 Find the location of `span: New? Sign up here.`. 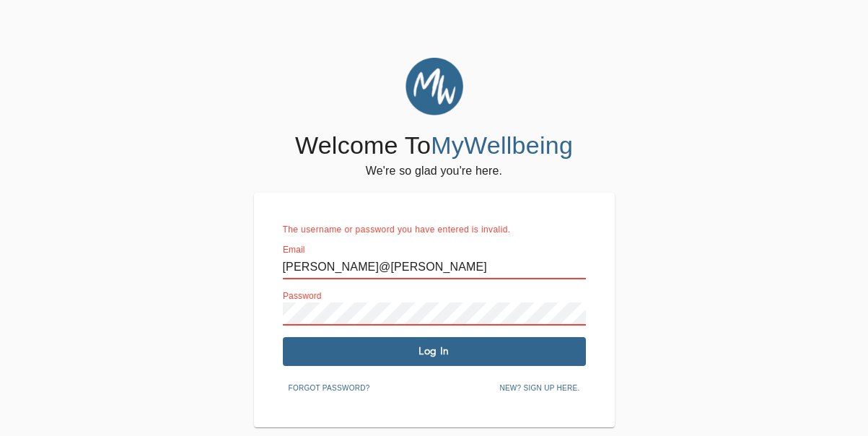

span: New? Sign up here. is located at coordinates (539, 389).